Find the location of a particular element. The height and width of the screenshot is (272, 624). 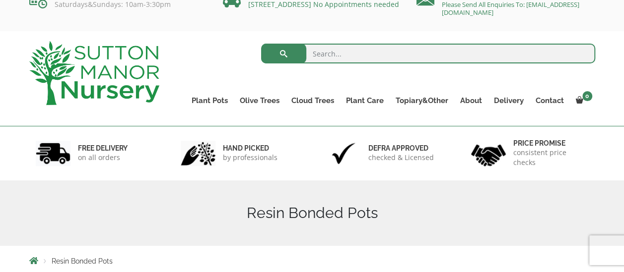

img: 4.jpg is located at coordinates (488, 153).